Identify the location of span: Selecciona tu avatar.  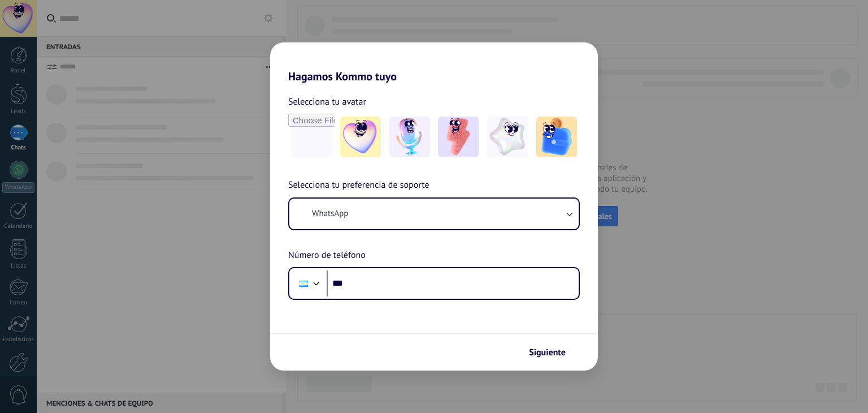
(327, 102).